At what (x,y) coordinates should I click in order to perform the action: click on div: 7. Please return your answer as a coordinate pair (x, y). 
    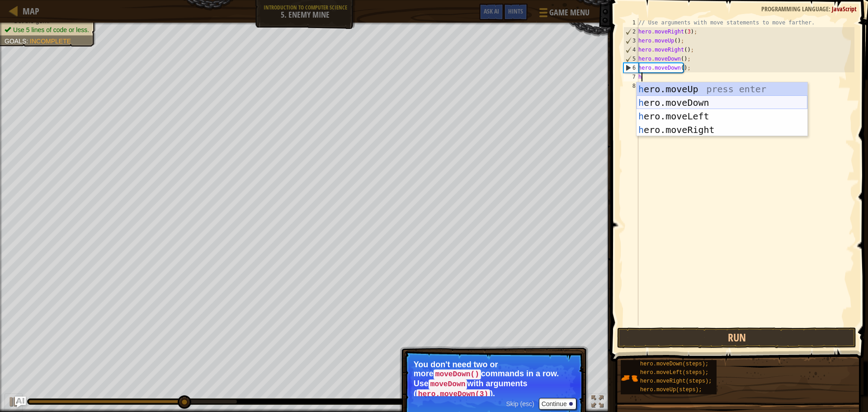
    Looking at the image, I should click on (631, 77).